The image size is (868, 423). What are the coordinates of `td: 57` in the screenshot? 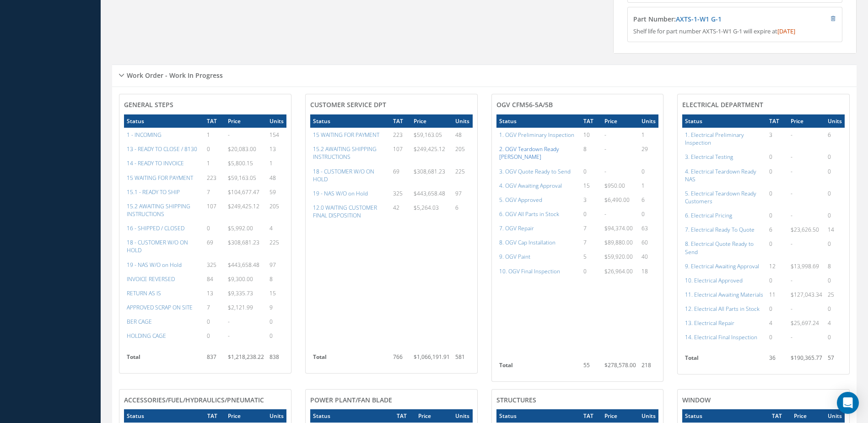 It's located at (834, 360).